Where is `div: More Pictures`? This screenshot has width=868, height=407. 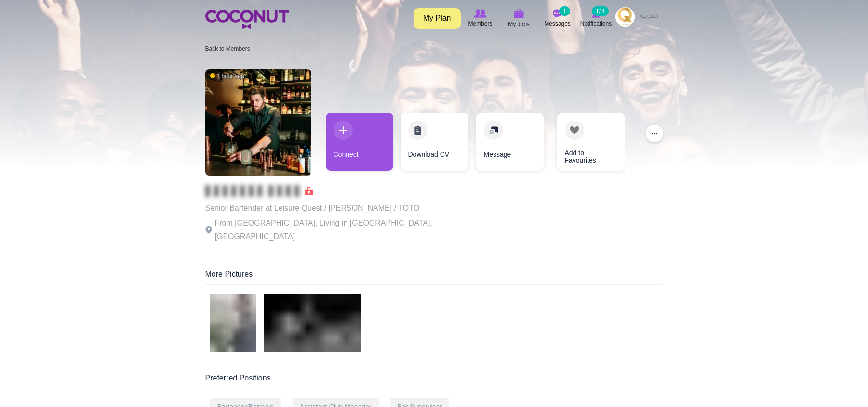
div: More Pictures is located at coordinates (434, 277).